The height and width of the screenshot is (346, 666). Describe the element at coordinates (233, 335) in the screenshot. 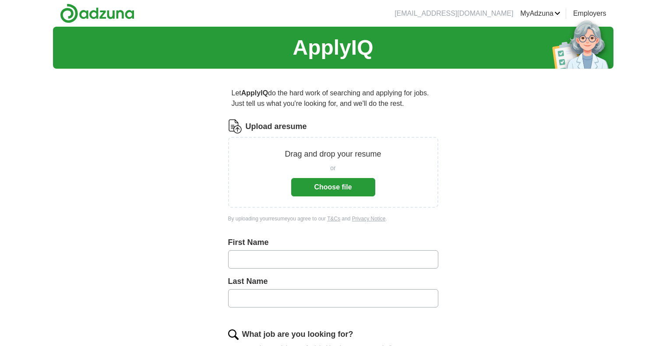

I see `img: search.png` at that location.